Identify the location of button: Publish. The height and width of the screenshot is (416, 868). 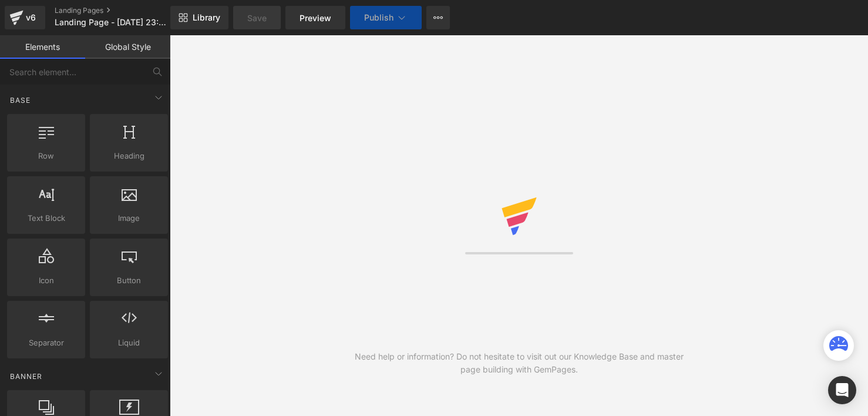
(385, 18).